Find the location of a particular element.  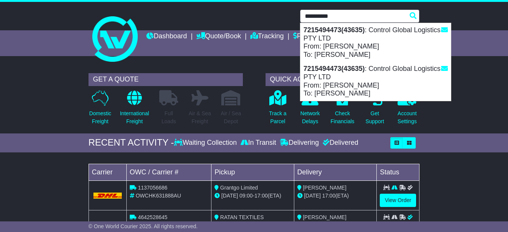

p: Get Support is located at coordinates (375, 117).